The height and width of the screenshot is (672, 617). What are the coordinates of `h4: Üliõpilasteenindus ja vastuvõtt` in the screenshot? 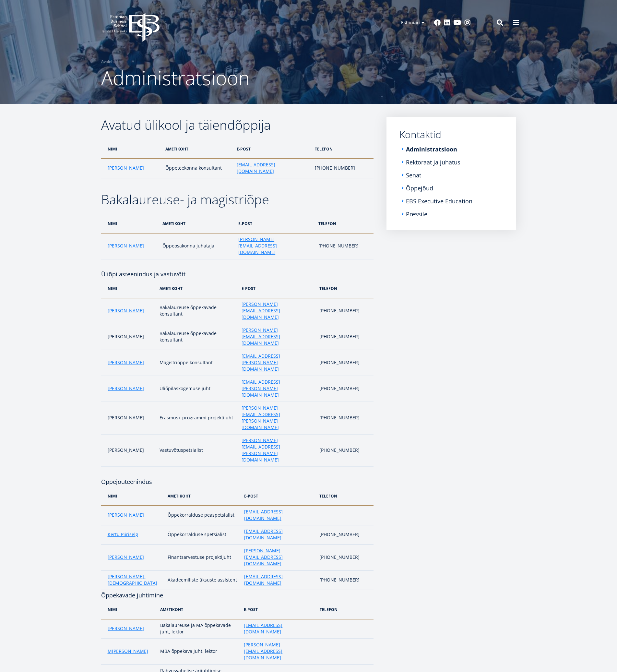 It's located at (237, 269).